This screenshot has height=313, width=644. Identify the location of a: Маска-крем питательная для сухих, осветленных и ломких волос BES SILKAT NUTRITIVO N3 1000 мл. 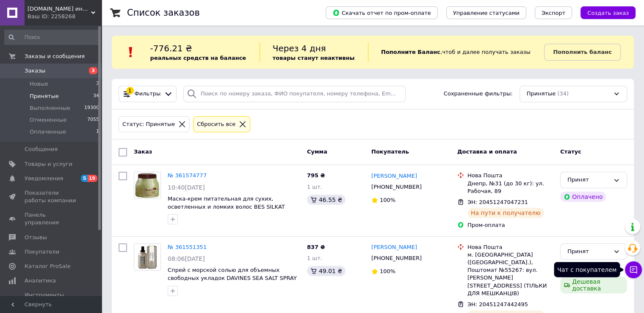
(226, 206).